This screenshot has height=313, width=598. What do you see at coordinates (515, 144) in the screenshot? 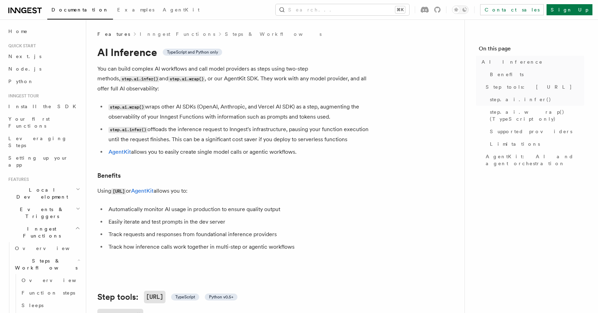
I see `span: Limitations` at bounding box center [515, 144].